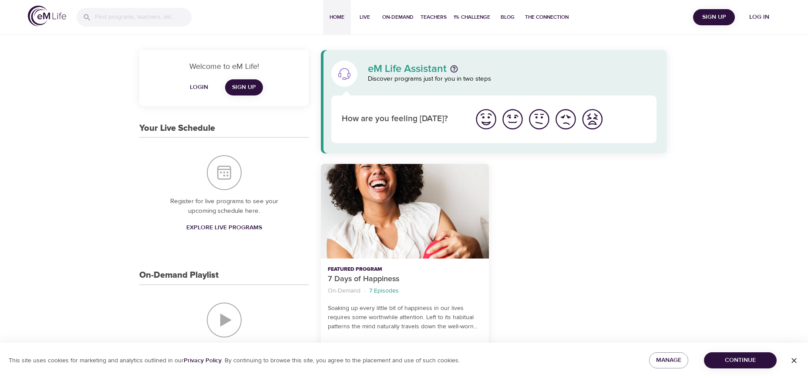 The width and height of the screenshot is (808, 378). I want to click on img: Your Live Schedule, so click(224, 172).